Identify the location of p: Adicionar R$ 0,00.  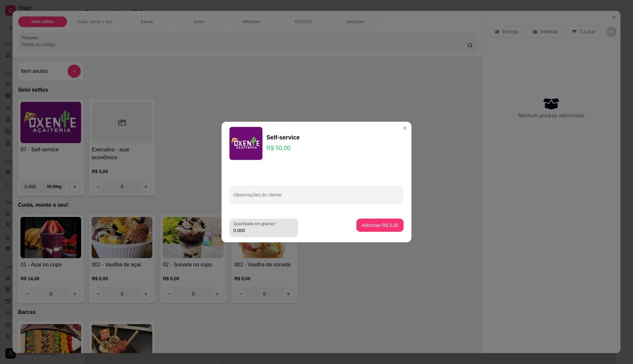
(379, 225).